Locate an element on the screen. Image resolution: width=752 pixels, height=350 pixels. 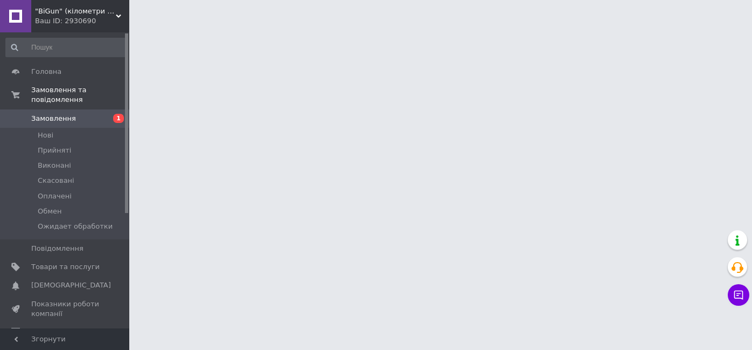
span: Скасовані is located at coordinates (56, 181).